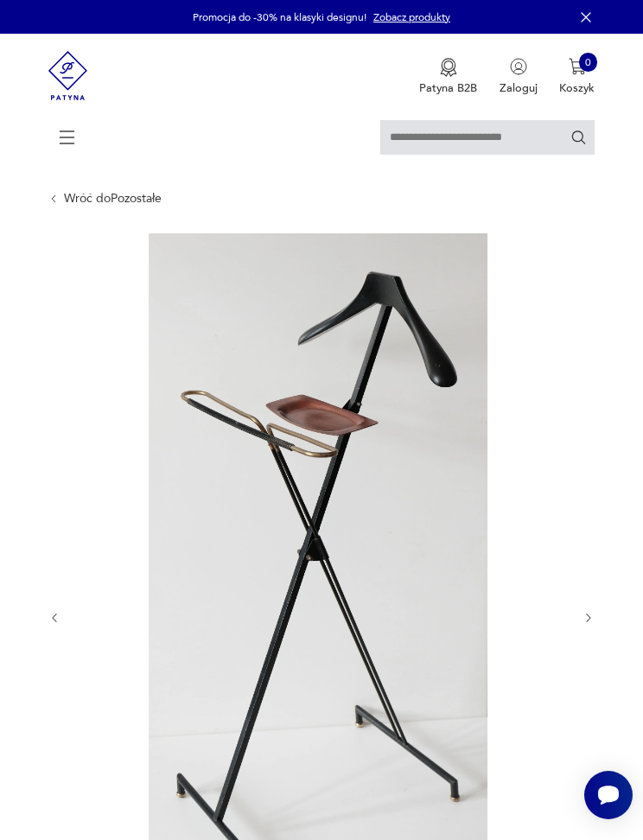  I want to click on img: Ikona koszyka, so click(577, 66).